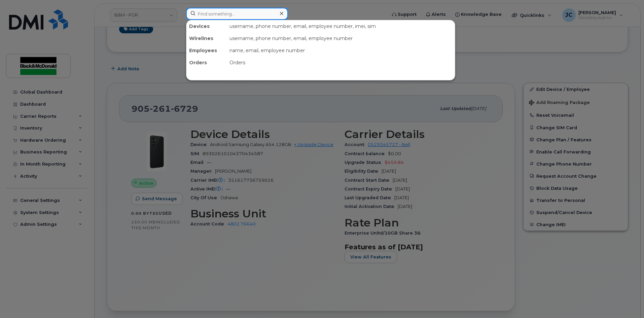  Describe the element at coordinates (341, 50) in the screenshot. I see `div: name, email, employee number` at that location.